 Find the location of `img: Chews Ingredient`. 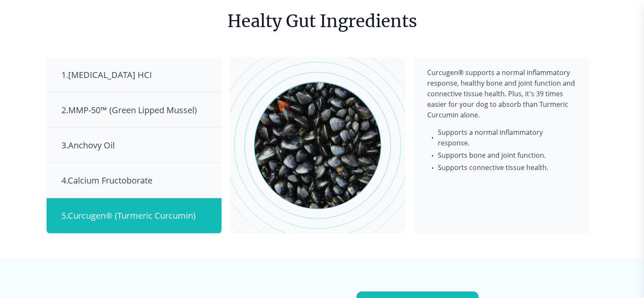

img: Chews Ingredient is located at coordinates (318, 145).